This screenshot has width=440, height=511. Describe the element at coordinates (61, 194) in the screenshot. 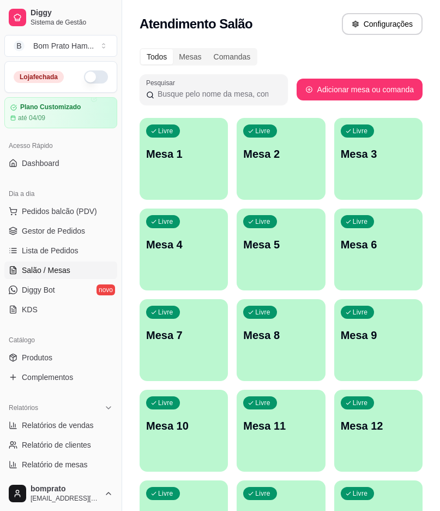

I see `div: Dia a dia` at that location.